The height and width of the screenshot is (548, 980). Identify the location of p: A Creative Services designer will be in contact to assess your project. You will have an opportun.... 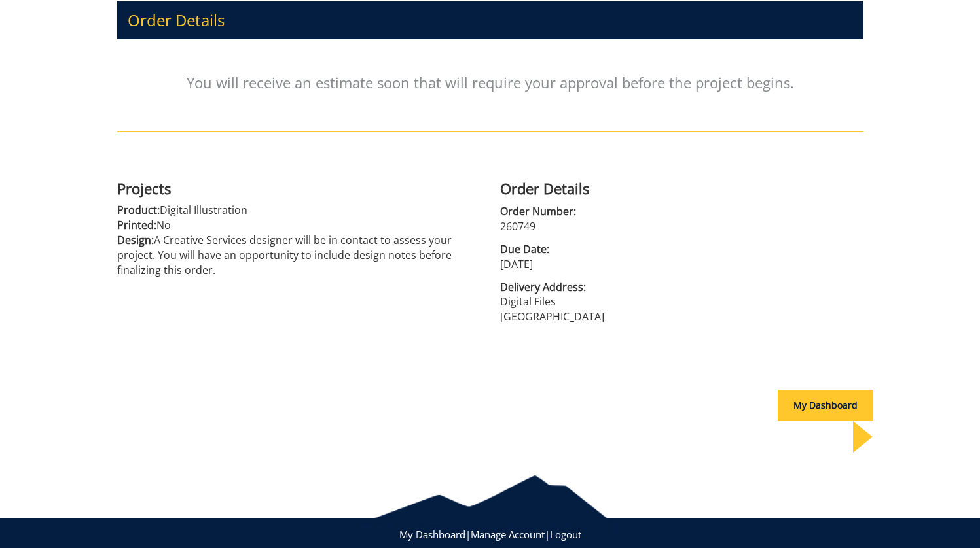
(299, 255).